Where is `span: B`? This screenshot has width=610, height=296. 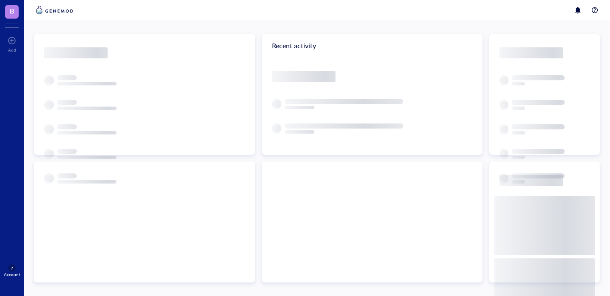
span: B is located at coordinates (12, 11).